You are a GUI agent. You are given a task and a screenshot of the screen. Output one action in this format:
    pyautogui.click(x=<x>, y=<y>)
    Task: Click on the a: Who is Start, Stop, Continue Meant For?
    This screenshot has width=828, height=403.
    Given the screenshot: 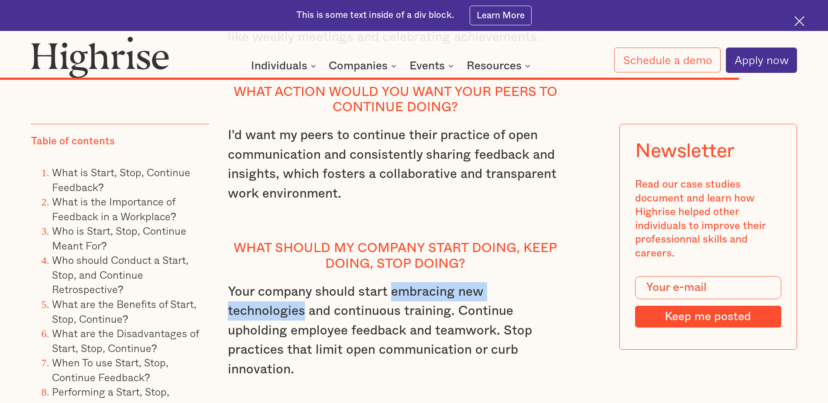 What is the action you would take?
    pyautogui.click(x=119, y=238)
    